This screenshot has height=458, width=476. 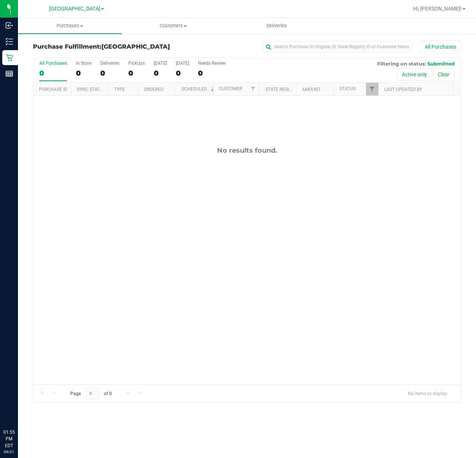 I want to click on div: All Purchases, so click(x=53, y=63).